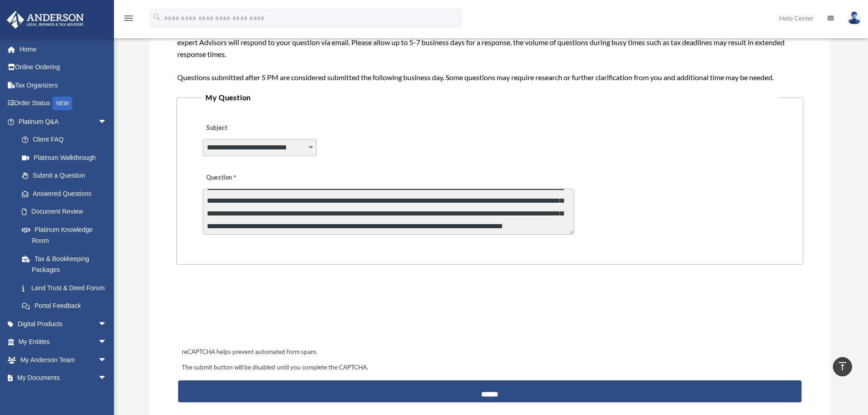 The width and height of the screenshot is (868, 415). I want to click on legend: My Question, so click(490, 97).